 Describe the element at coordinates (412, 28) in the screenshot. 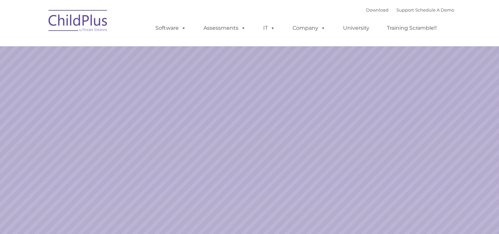

I see `a: Training Scramble!!` at that location.